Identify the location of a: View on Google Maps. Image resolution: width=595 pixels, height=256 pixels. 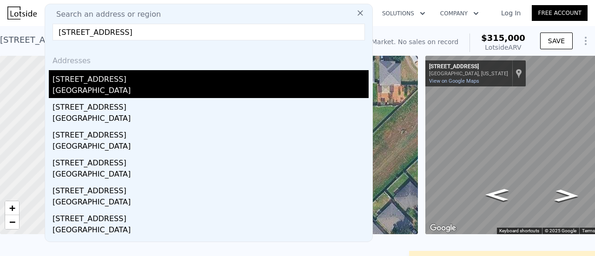
(454, 81).